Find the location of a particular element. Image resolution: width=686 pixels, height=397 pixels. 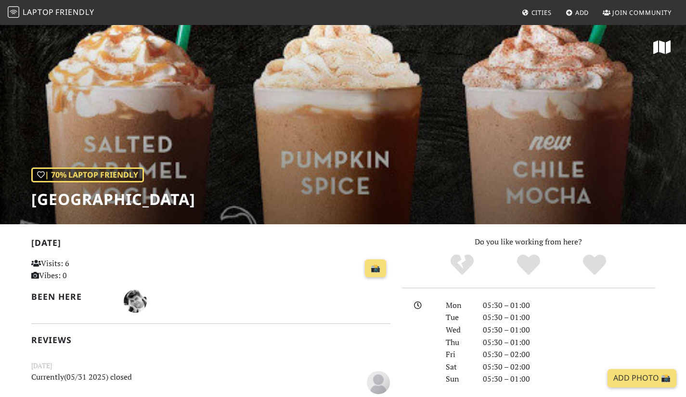

h2: Been here is located at coordinates (72, 297).